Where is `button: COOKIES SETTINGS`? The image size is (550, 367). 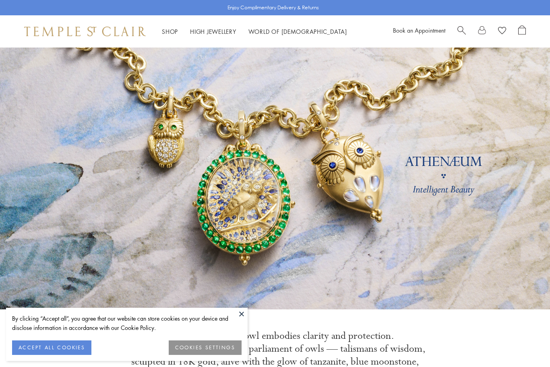
button: COOKIES SETTINGS is located at coordinates (205, 347).